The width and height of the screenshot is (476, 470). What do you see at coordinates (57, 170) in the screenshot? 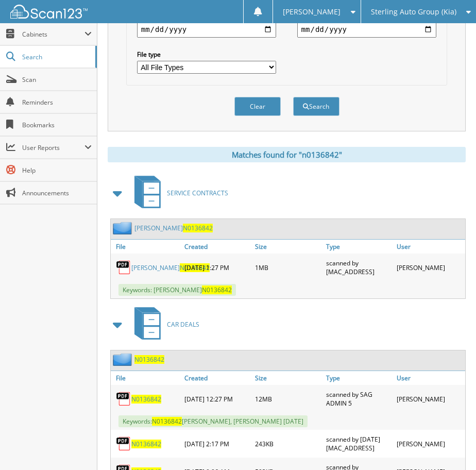
I see `span: Help` at bounding box center [57, 170].